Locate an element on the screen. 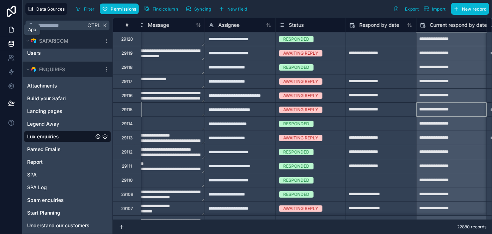 The image size is (492, 234). div: 29108 is located at coordinates (127, 194).